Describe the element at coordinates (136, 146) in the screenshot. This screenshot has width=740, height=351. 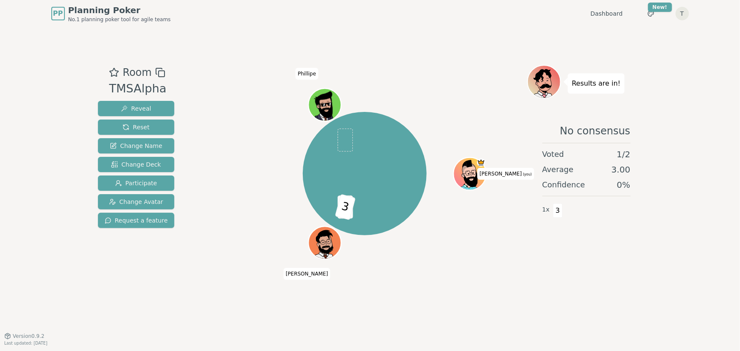
I see `button: Change Name` at that location.